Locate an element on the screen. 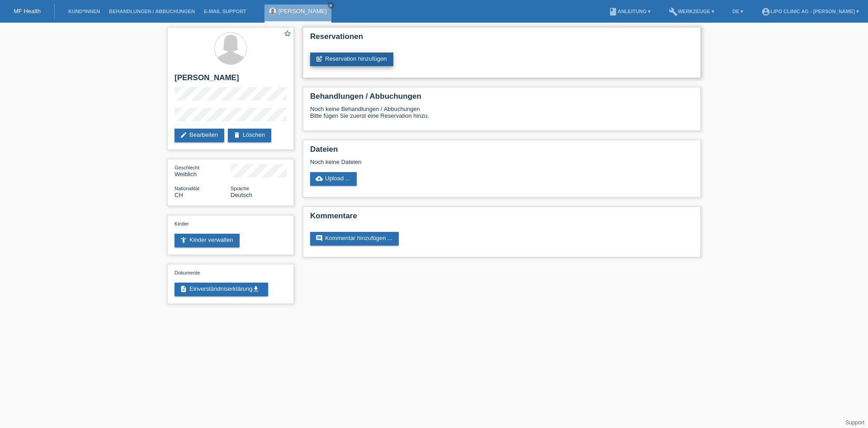 This screenshot has width=868, height=428. span: Dokumente is located at coordinates (187, 272).